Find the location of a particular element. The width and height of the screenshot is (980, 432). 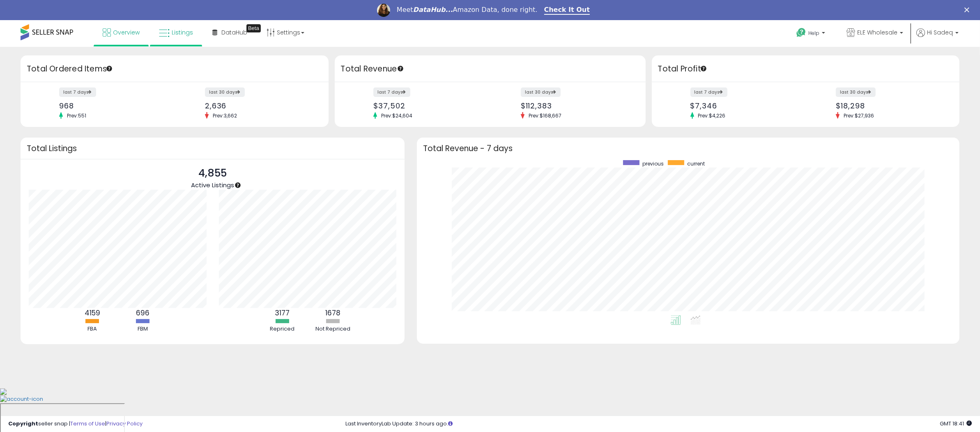

img: Profile image for Georgie is located at coordinates (384, 10).